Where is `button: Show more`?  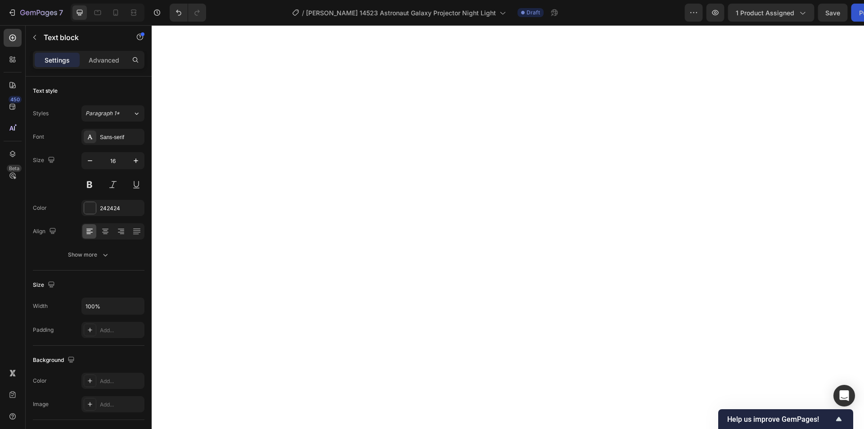
button: Show more is located at coordinates (89, 255).